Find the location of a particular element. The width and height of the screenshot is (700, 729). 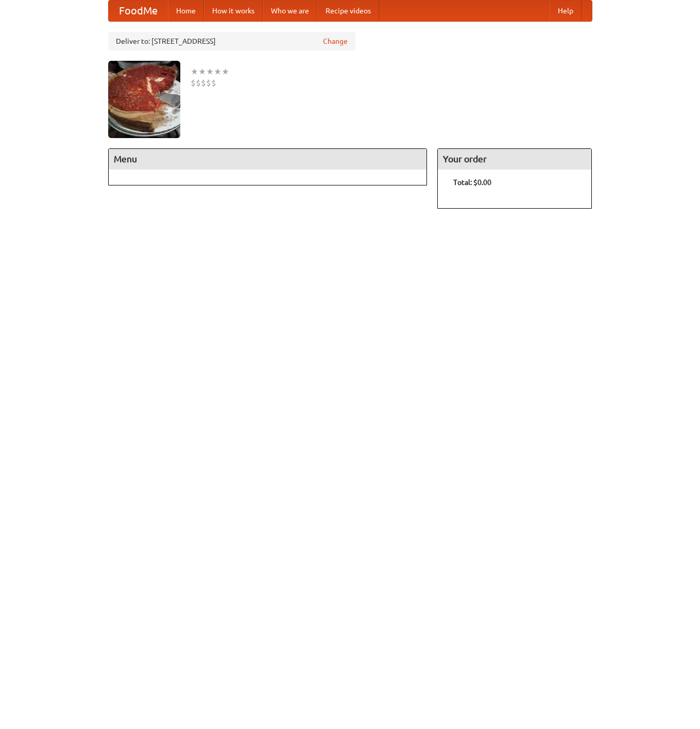

h4: Your order is located at coordinates (515, 159).